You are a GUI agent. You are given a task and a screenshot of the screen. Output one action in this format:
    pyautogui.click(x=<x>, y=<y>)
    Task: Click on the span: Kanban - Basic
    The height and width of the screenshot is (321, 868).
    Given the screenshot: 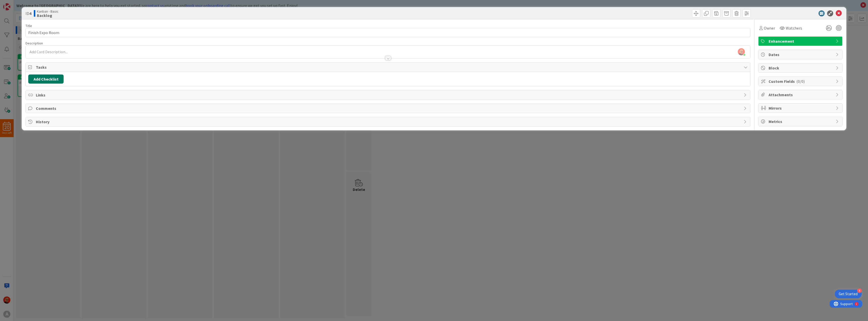 What is the action you would take?
    pyautogui.click(x=47, y=12)
    